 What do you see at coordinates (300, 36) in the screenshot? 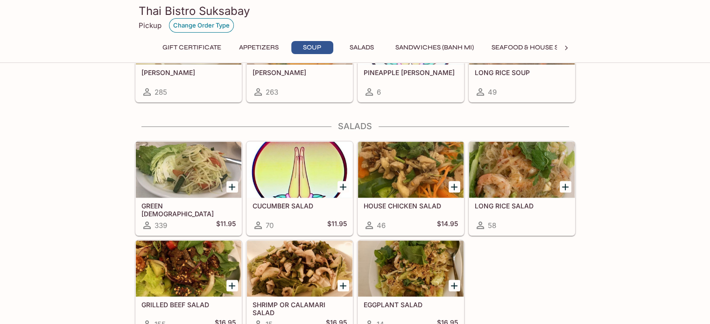
I see `div: TOM KHA` at bounding box center [300, 36].